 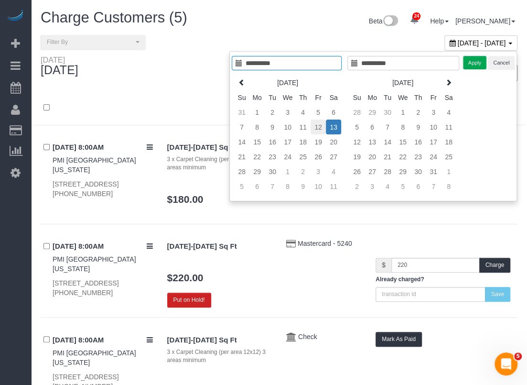 What do you see at coordinates (495, 265) in the screenshot?
I see `button: Charge` at bounding box center [495, 265].